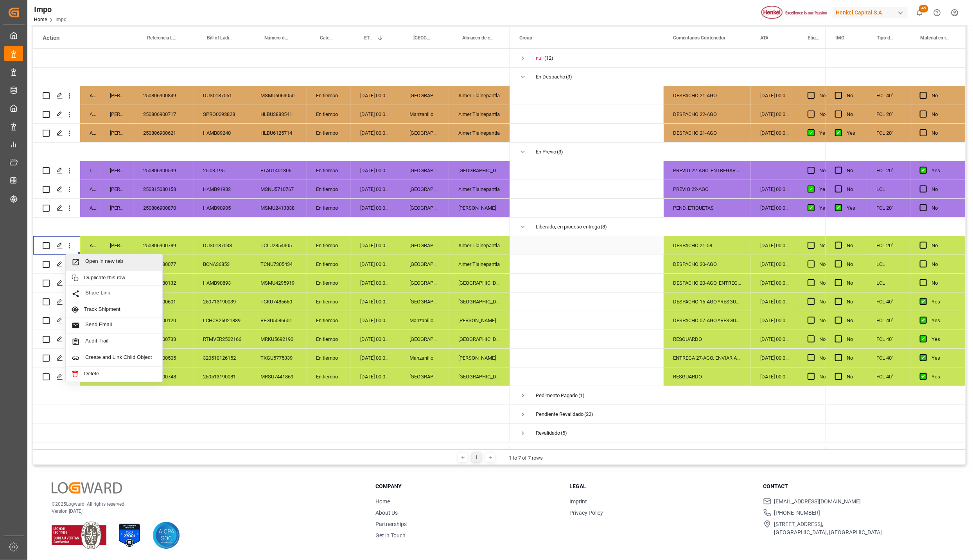  I want to click on div: TCLU2854305, so click(278, 245).